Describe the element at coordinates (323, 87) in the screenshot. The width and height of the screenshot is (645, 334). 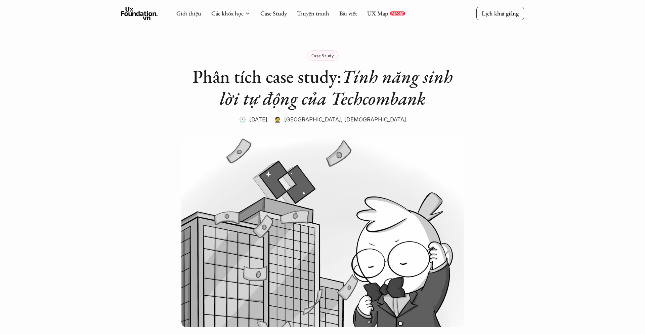
I see `h1: Phân tích case study:` at that location.